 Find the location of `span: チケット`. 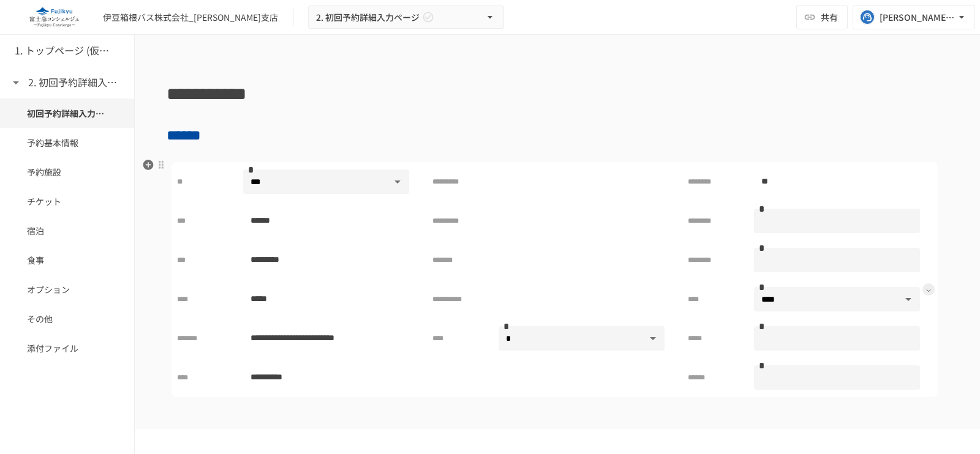

span: チケット is located at coordinates (67, 202).